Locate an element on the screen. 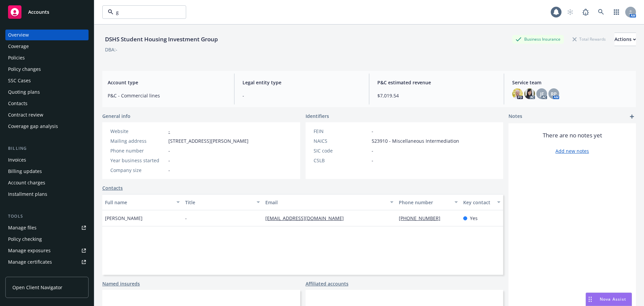  a: Account charges is located at coordinates (47, 183).